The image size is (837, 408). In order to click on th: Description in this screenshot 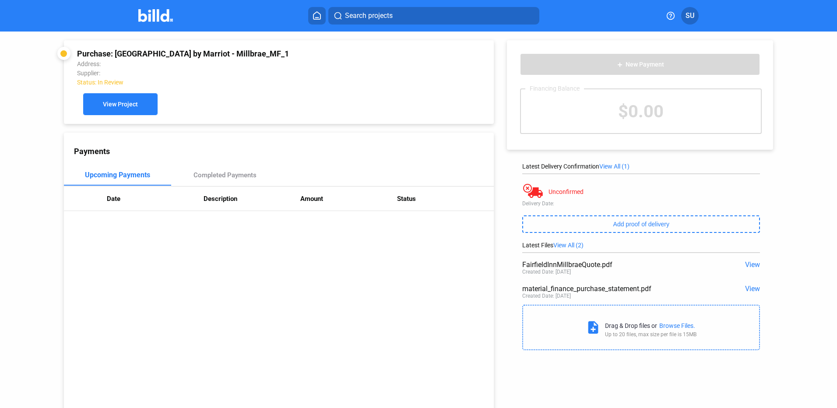, I will do `click(252, 199)`.